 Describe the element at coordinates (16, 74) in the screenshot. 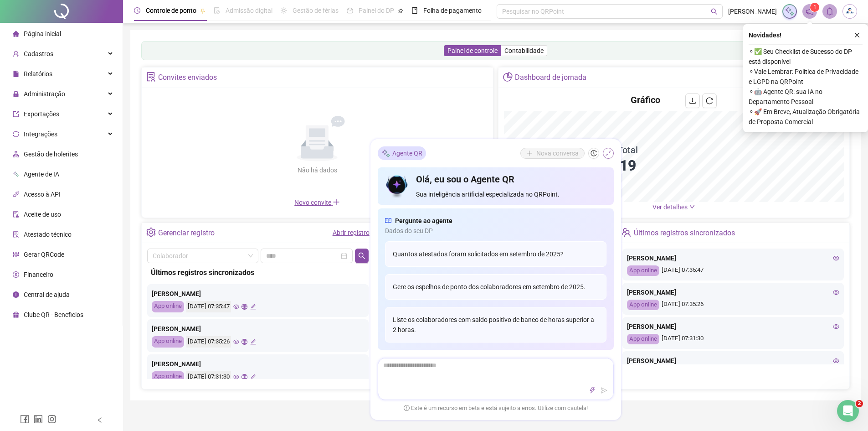

I see `span: file` at that location.